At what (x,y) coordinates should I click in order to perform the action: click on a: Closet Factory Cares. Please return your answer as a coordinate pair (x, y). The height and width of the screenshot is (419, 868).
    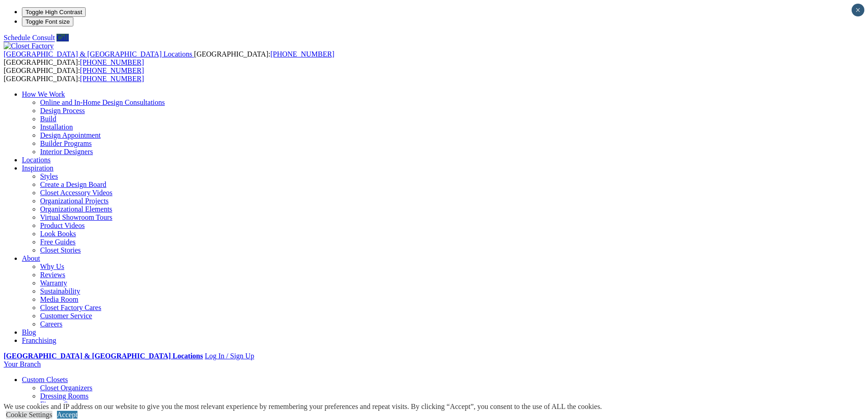
    Looking at the image, I should click on (71, 308).